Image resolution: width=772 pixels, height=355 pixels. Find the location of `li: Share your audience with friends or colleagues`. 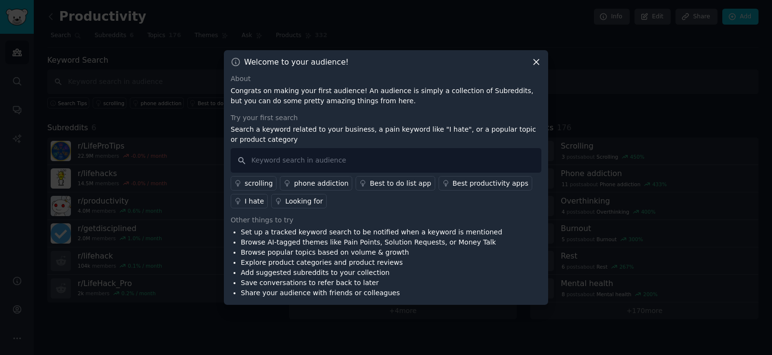

li: Share your audience with friends or colleagues is located at coordinates (372, 293).